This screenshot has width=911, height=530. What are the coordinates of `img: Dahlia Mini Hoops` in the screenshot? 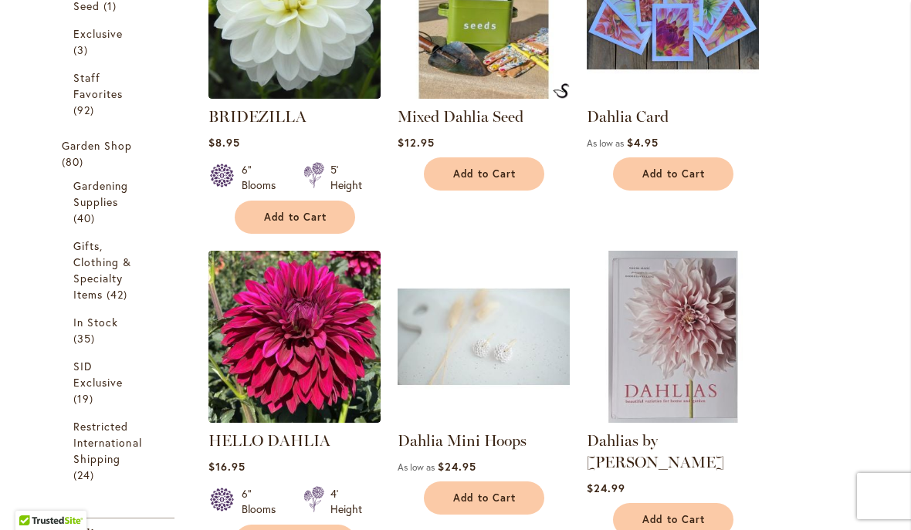 It's located at (483, 337).